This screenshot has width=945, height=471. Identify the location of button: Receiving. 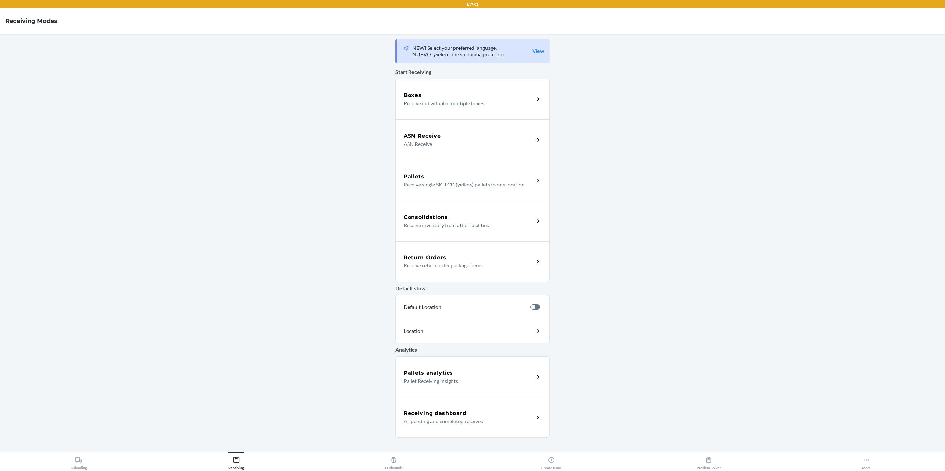
(236, 461).